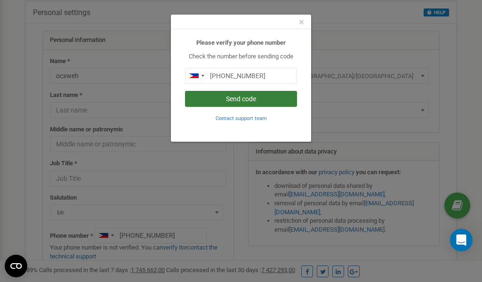 This screenshot has height=282, width=482. What do you see at coordinates (301, 22) in the screenshot?
I see `button: Close` at bounding box center [301, 22].